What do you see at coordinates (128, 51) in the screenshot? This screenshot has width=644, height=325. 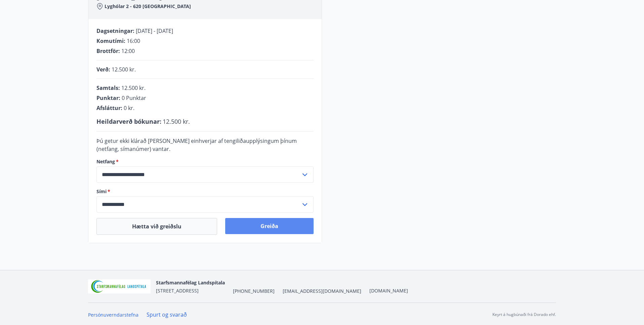 I see `span: 12:00` at bounding box center [128, 51].